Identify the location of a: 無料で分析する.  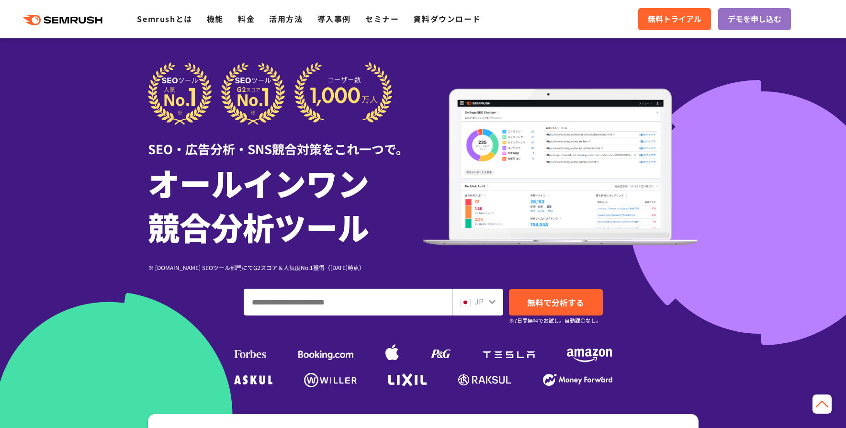
(556, 302).